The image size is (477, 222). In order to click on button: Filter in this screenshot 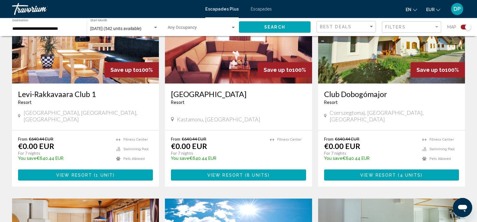, I will do `click(411, 27)`.